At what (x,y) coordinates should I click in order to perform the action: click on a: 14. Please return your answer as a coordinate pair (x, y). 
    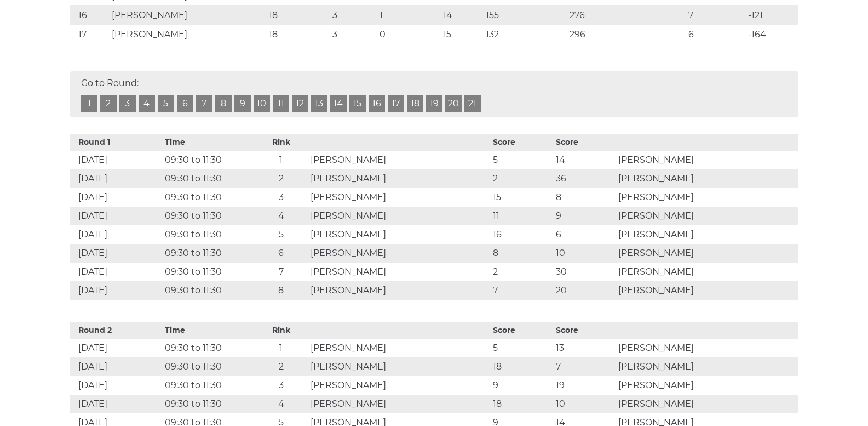
    Looking at the image, I should click on (338, 104).